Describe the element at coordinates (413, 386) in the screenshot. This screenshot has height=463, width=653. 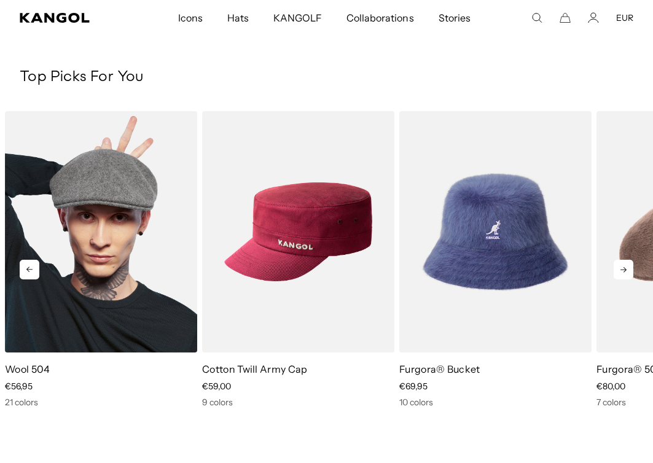
I see `span: €69,95` at that location.